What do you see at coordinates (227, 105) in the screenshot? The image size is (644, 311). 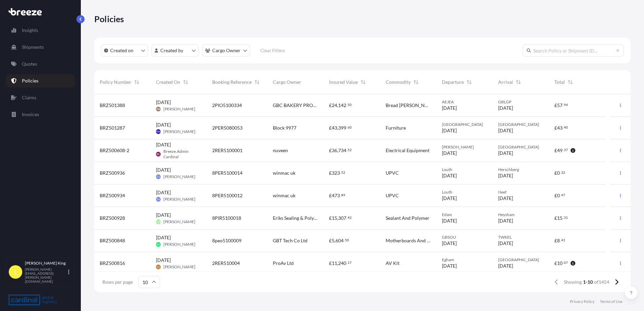 I see `span: 2PIO5100334` at bounding box center [227, 105].